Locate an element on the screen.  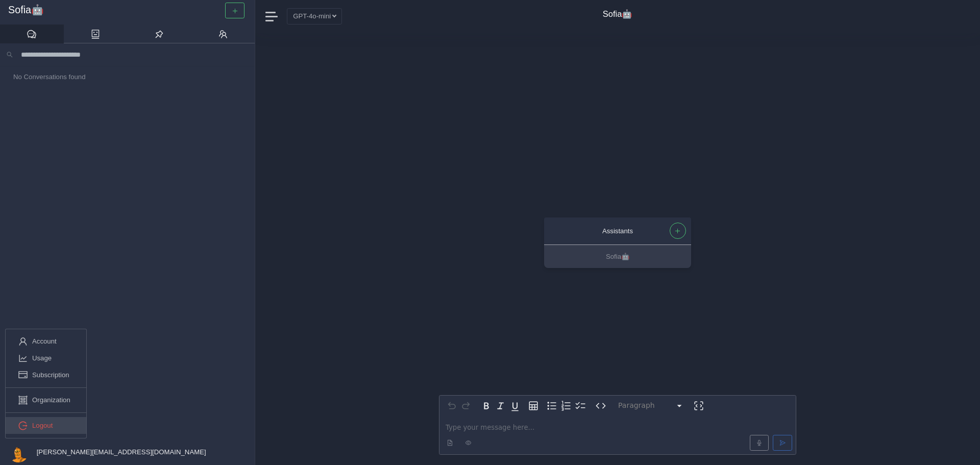
a: Sofia🤖 is located at coordinates (127, 10).